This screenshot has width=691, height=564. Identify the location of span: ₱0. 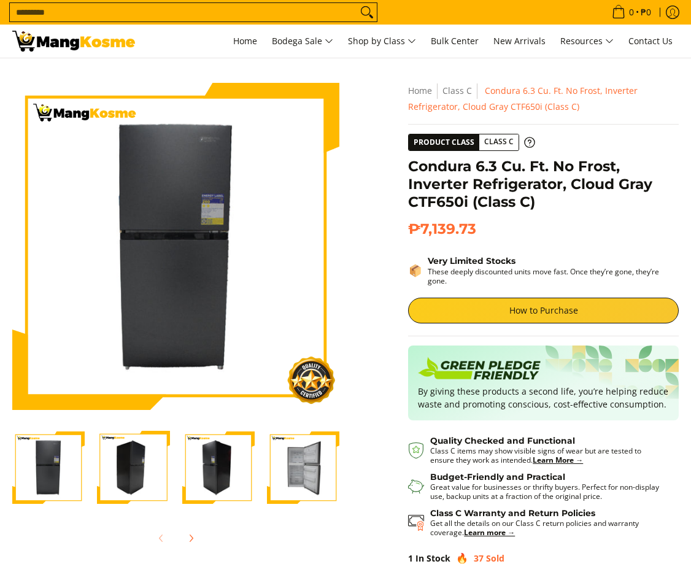
(645, 12).